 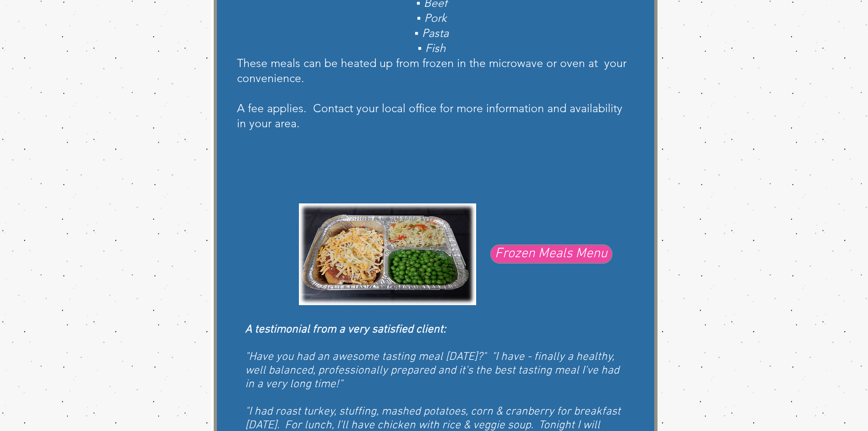 I want to click on span: ▪ Pasta, so click(x=431, y=33).